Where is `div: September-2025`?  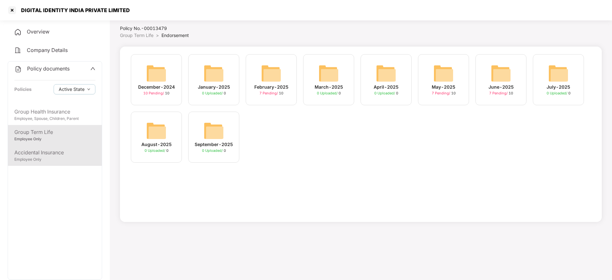
div: September-2025 is located at coordinates (214, 145).